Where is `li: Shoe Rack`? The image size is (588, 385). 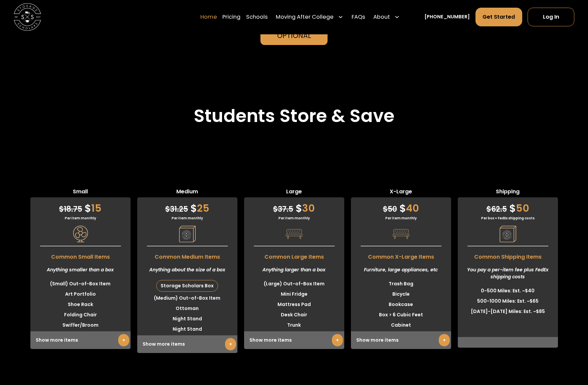
li: Shoe Rack is located at coordinates (80, 304).